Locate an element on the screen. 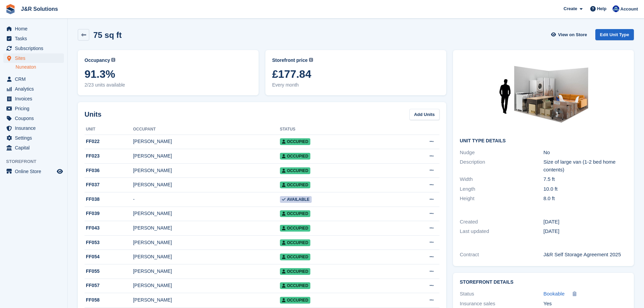 The width and height of the screenshot is (644, 308). th: Unit is located at coordinates (109, 130).